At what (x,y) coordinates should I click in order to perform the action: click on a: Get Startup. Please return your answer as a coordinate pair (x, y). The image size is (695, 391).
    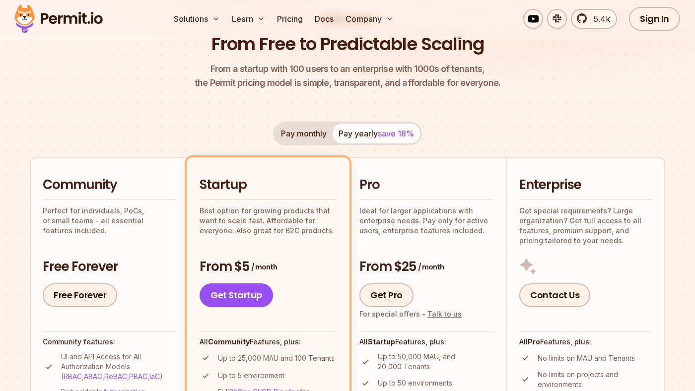
    Looking at the image, I should click on (236, 296).